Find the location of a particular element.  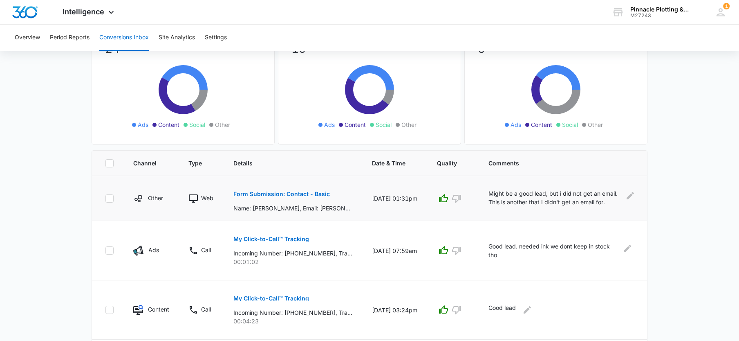

span: Channel is located at coordinates (145, 163).